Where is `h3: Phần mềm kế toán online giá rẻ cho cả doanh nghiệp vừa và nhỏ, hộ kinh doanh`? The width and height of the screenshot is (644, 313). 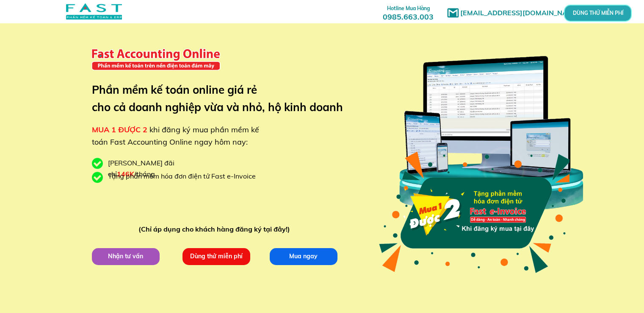 h3: Phần mềm kế toán online giá rẻ cho cả doanh nghiệp vừa và nhỏ, hộ kinh doanh is located at coordinates (223, 98).